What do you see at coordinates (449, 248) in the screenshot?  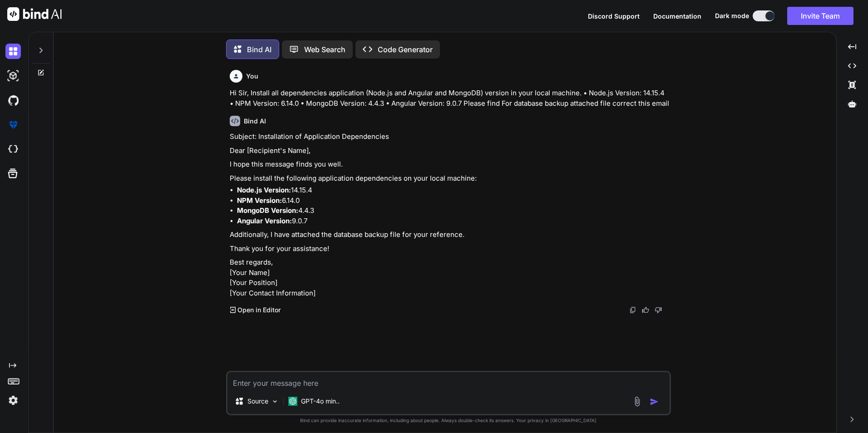 I see `p: Thank you for your assistance!` at bounding box center [449, 248].